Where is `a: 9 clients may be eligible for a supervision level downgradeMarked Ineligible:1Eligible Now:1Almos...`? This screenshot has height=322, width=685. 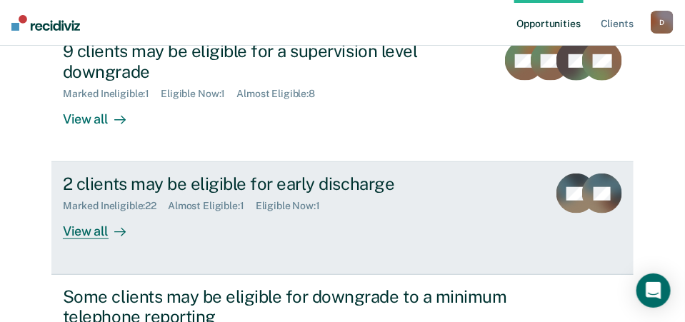 a: 9 clients may be eligible for a supervision level downgradeMarked Ineligible:1Eligible Now:1Almos... is located at coordinates (342, 95).